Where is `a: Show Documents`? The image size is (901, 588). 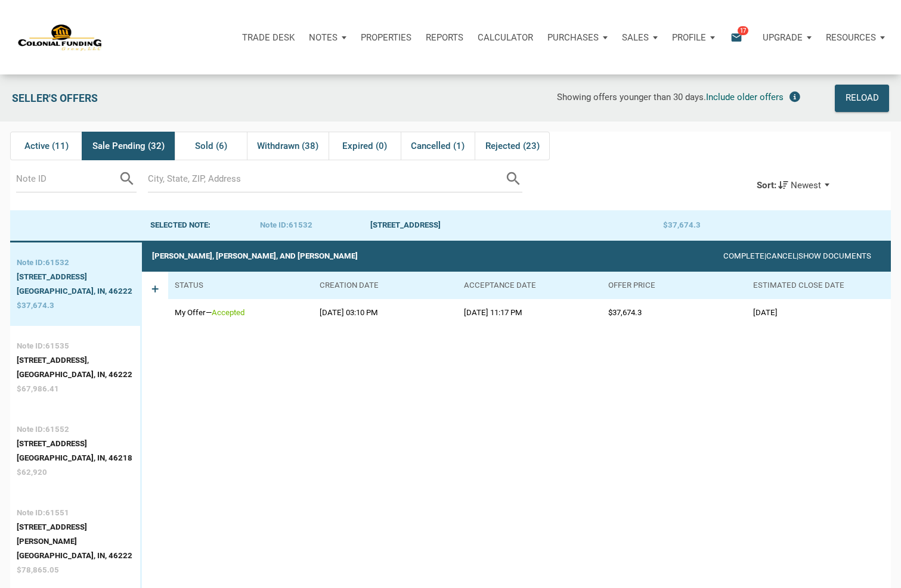 a: Show Documents is located at coordinates (835, 256).